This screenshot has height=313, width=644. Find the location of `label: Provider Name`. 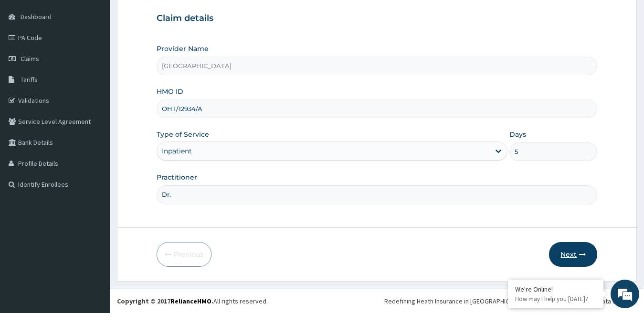

label: Provider Name is located at coordinates (182, 49).